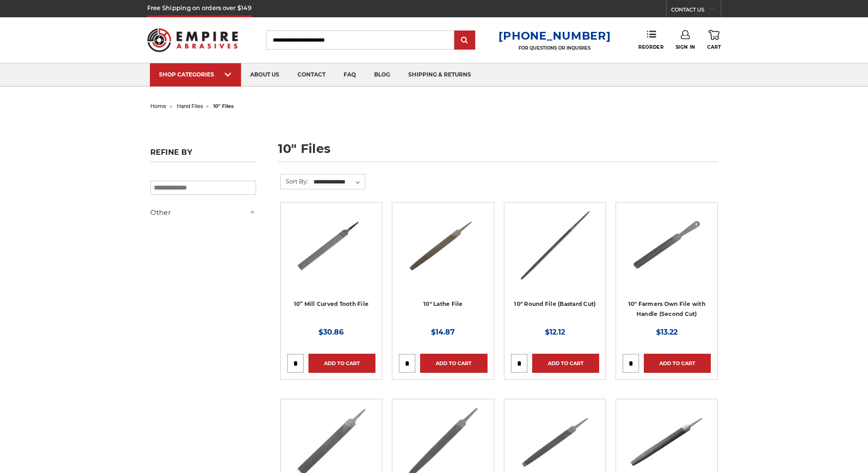 This screenshot has width=868, height=473. What do you see at coordinates (555, 48) in the screenshot?
I see `p: FOR QUESTIONS OR INQUIRIES` at bounding box center [555, 48].